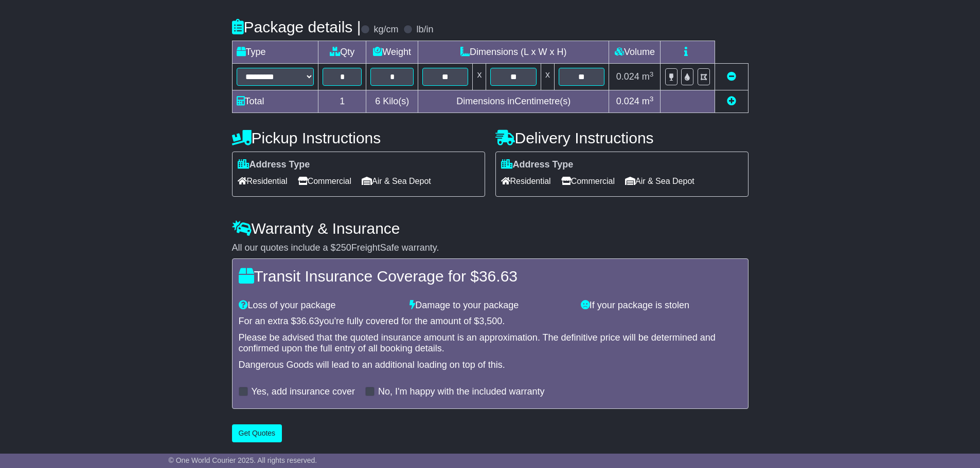 This screenshot has width=980, height=468. Describe the element at coordinates (490, 276) in the screenshot. I see `h4: Transit Insurance Coverage for $` at that location.